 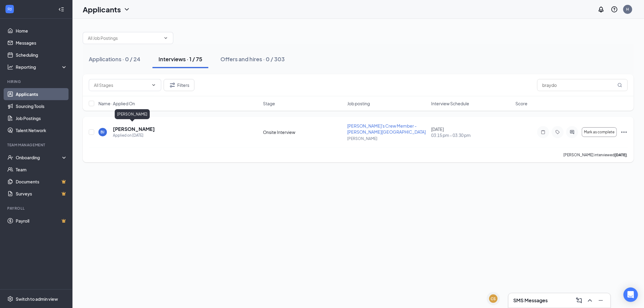 I want to click on a: SurveysCrown, so click(x=41, y=193).